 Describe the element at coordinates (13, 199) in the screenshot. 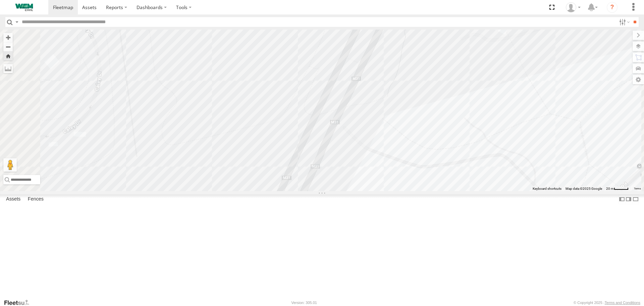

I see `label: Assets` at that location.